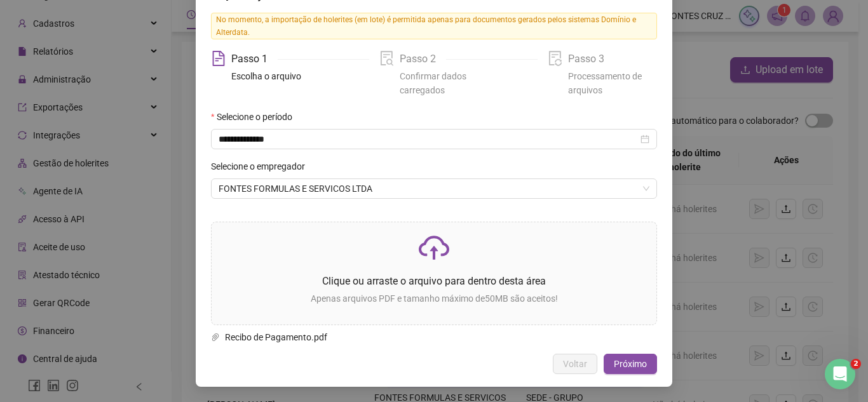  I want to click on span: Próximo, so click(630, 364).